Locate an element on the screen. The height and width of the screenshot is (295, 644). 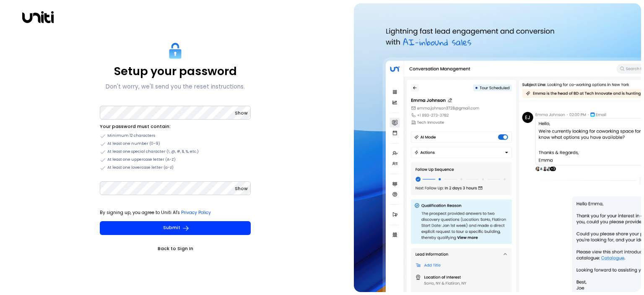
span: At least one uppercase letter (A-Z) is located at coordinates (141, 160).